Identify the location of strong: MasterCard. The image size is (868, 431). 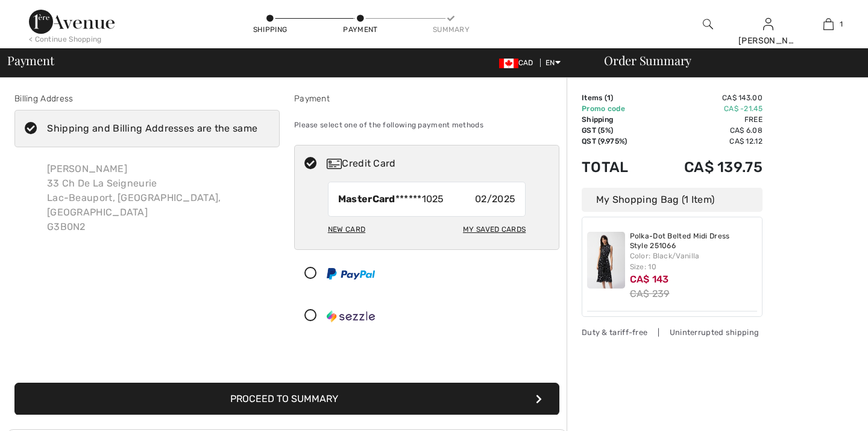
(367, 198).